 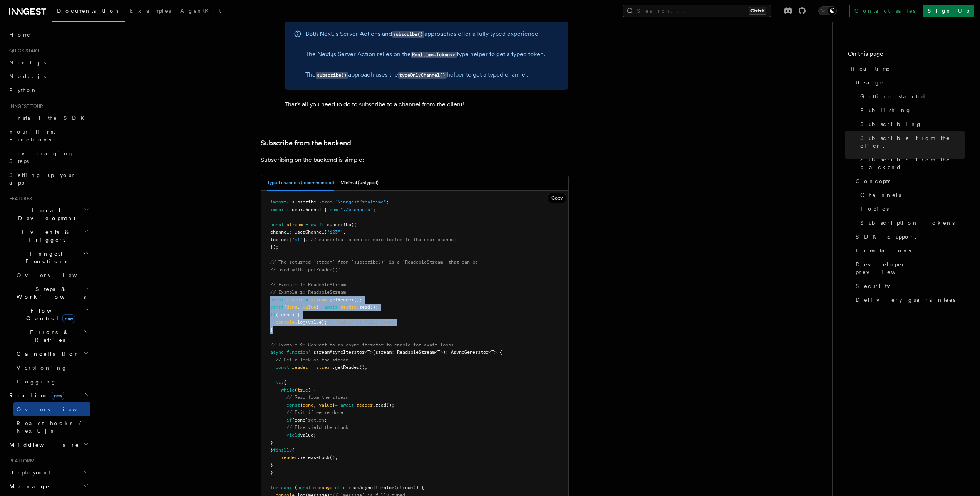 I want to click on span: .read, so click(x=379, y=405).